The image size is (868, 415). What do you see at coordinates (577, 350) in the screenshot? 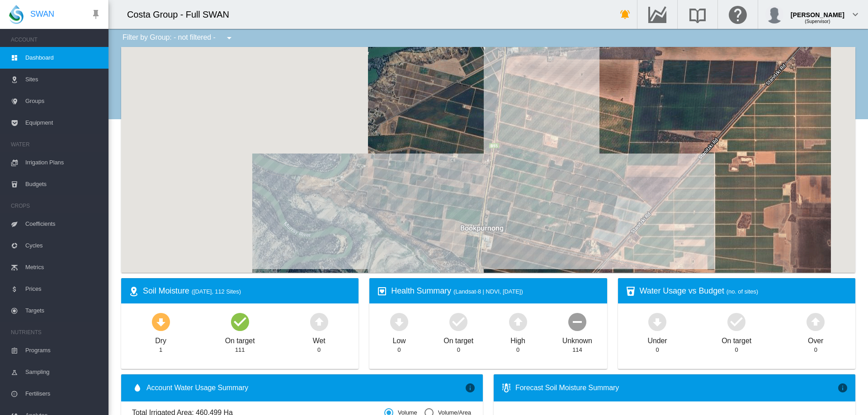
I see `div: 114` at bounding box center [577, 350].